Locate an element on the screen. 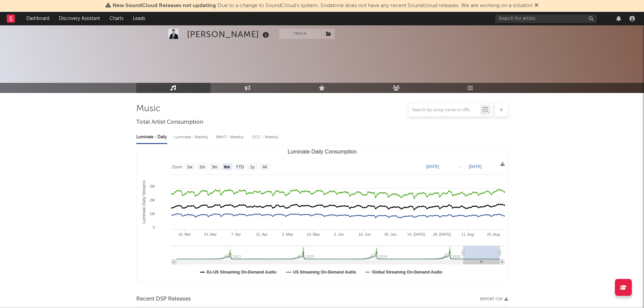 Image resolution: width=644 pixels, height=308 pixels. div: Luminate - Weekly is located at coordinates (191, 137).